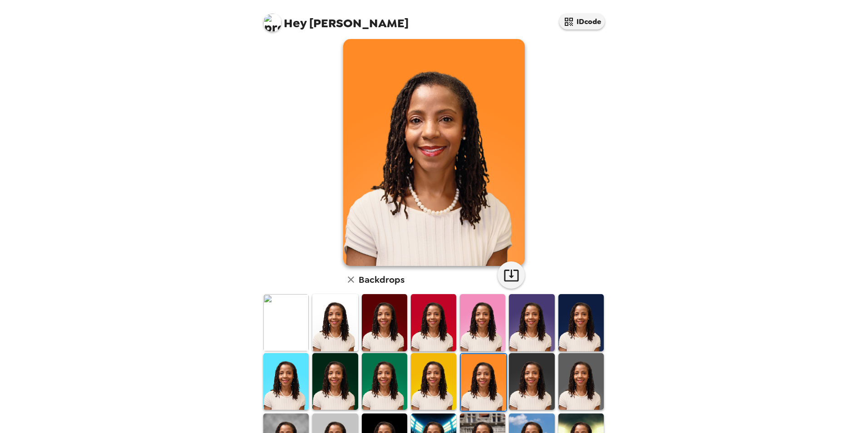  Describe the element at coordinates (286, 322) in the screenshot. I see `img: Original` at that location.